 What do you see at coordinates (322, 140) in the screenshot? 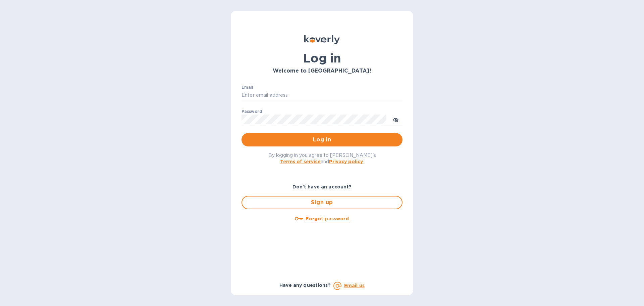
I see `span: Log in` at bounding box center [322, 140].